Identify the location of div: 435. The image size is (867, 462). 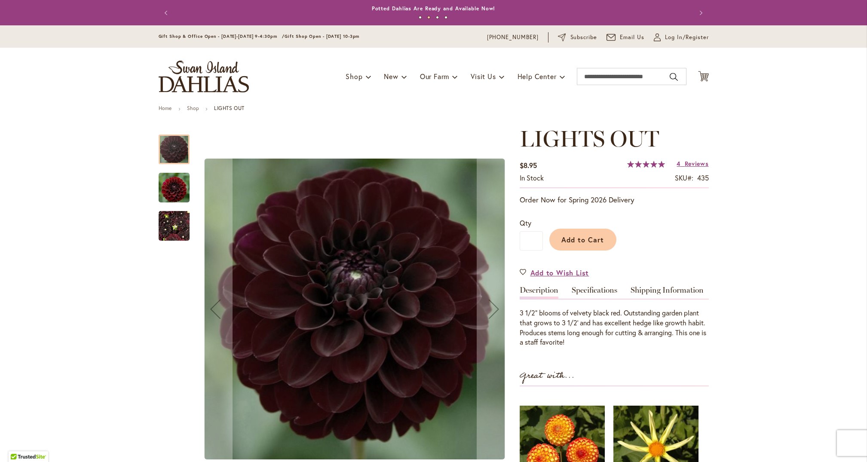
(703, 178).